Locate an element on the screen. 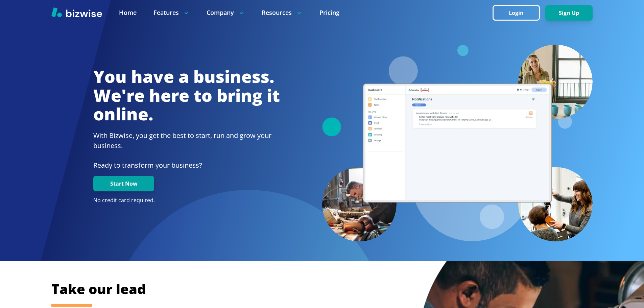 Image resolution: width=644 pixels, height=308 pixels. p: Resources is located at coordinates (282, 12).